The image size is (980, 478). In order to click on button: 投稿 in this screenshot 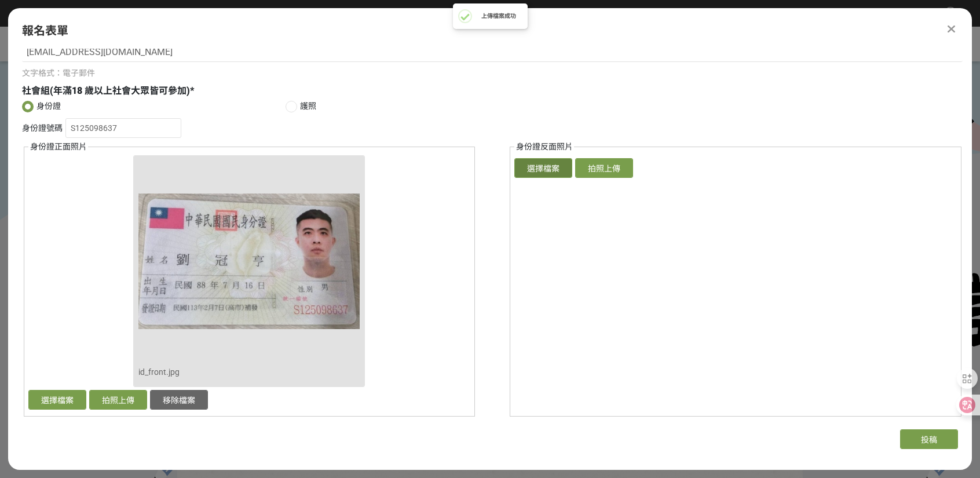, I will do `click(930, 439)`.